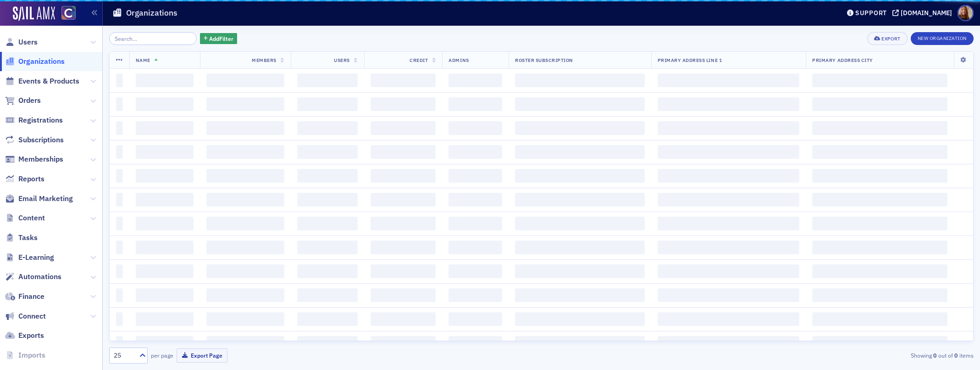 The width and height of the screenshot is (980, 370). Describe the element at coordinates (30, 101) in the screenshot. I see `span: Orders` at that location.